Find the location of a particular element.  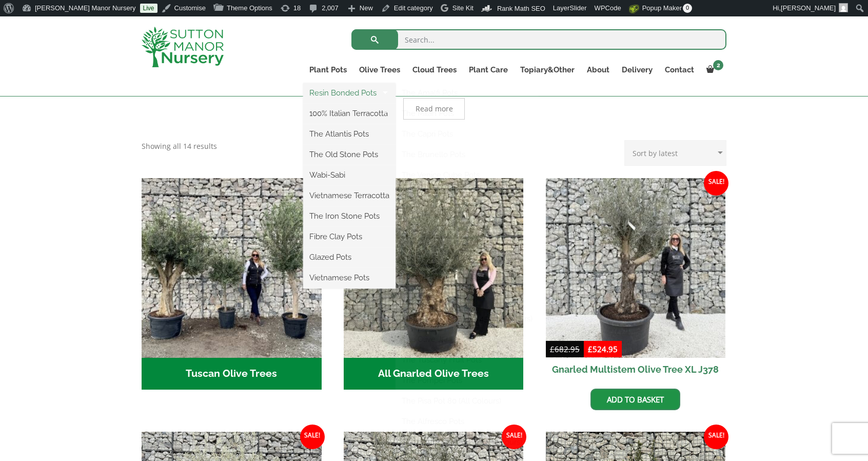

a: The Barolo Pots is located at coordinates (467, 195).